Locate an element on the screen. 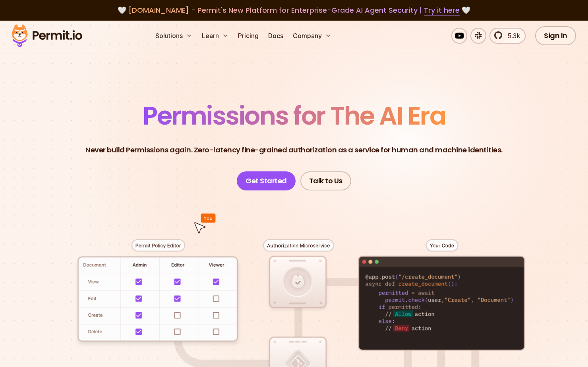  button: Solutions is located at coordinates (174, 36).